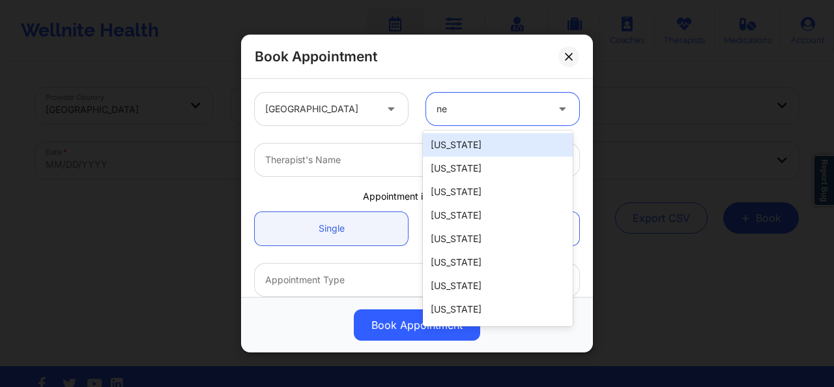  Describe the element at coordinates (316, 56) in the screenshot. I see `h2: Book Appointment` at that location.